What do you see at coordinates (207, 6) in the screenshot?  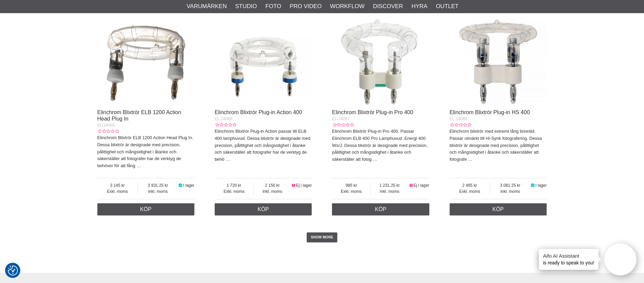 I see `a: Varumärken` at bounding box center [207, 6].